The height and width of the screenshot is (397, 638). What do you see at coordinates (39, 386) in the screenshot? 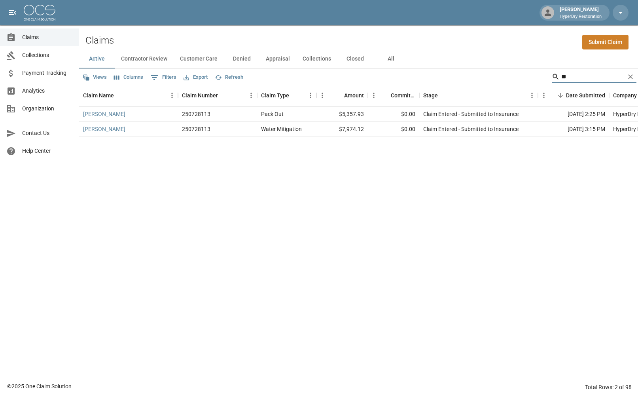
I see `div: © 2025 One Claim Solution` at bounding box center [39, 386].